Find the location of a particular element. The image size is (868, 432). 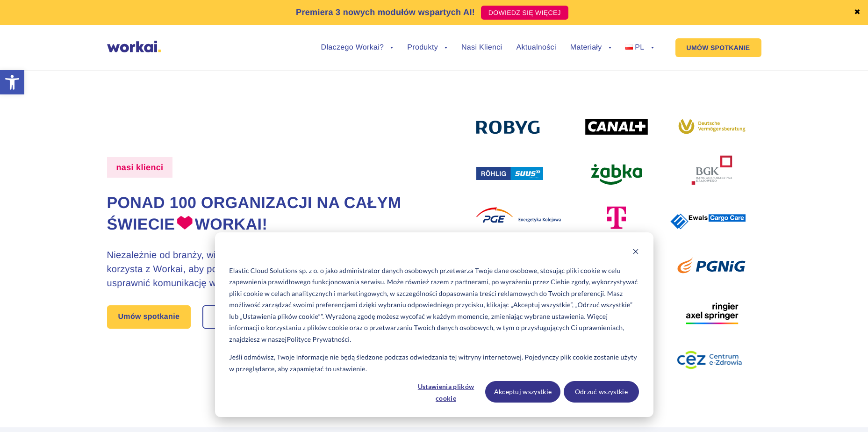

span: PL is located at coordinates (640, 47).